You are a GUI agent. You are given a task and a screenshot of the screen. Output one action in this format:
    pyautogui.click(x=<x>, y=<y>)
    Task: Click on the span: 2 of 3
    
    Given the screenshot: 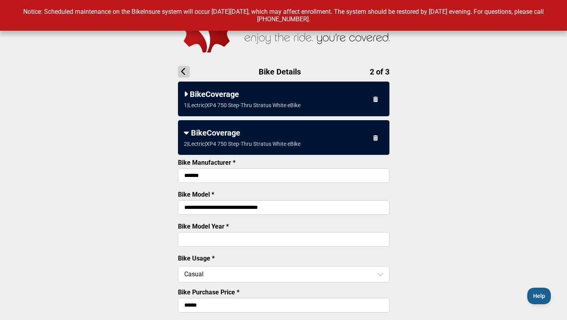 What is the action you would take?
    pyautogui.click(x=380, y=72)
    